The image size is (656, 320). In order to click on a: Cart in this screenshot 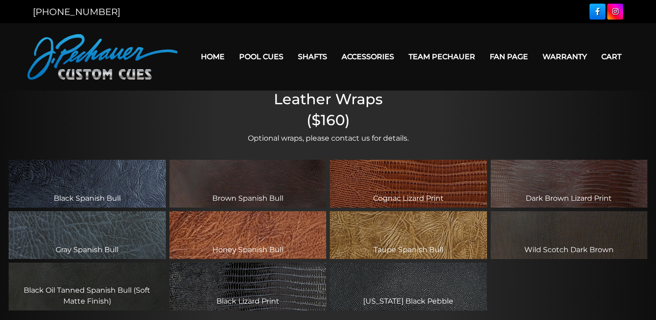, I will do `click(611, 56)`.